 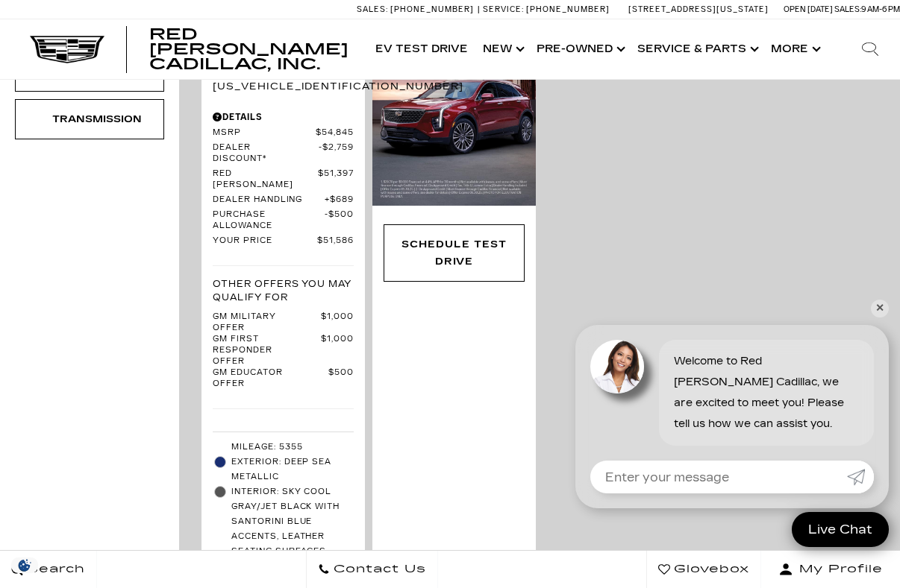 What do you see at coordinates (283, 241) in the screenshot?
I see `a: Your Price $51,586` at bounding box center [283, 241].